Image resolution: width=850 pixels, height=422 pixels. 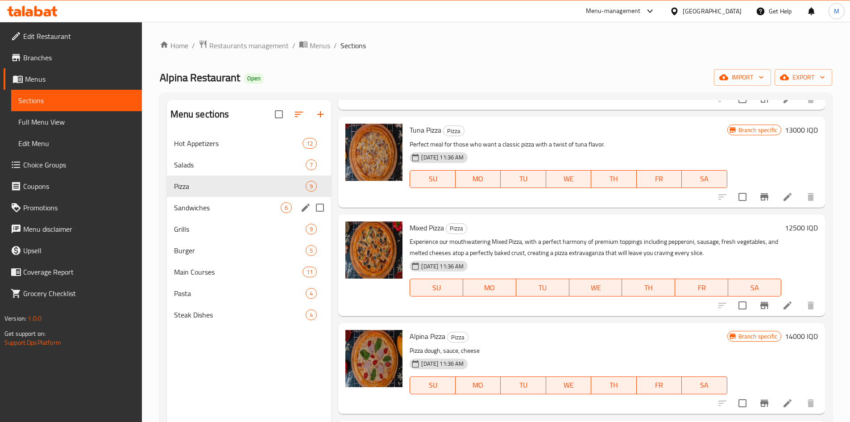 I want to click on span: Burger, so click(x=240, y=250).